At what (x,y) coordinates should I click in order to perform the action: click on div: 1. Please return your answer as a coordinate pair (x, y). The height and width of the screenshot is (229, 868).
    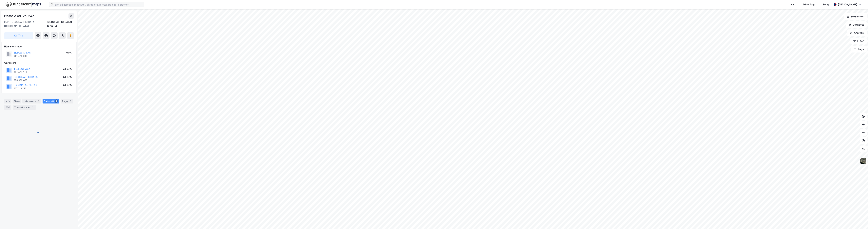
    Looking at the image, I should click on (56, 101).